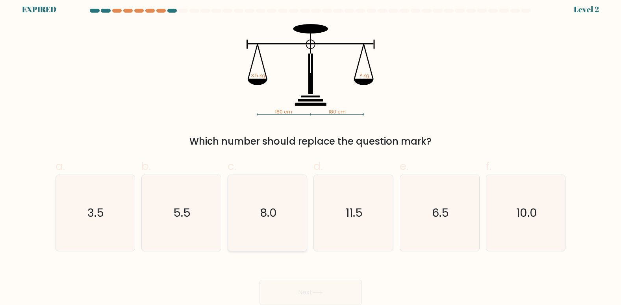  What do you see at coordinates (257, 75) in the screenshot?
I see `tspan: 3.5 kg` at bounding box center [257, 75].